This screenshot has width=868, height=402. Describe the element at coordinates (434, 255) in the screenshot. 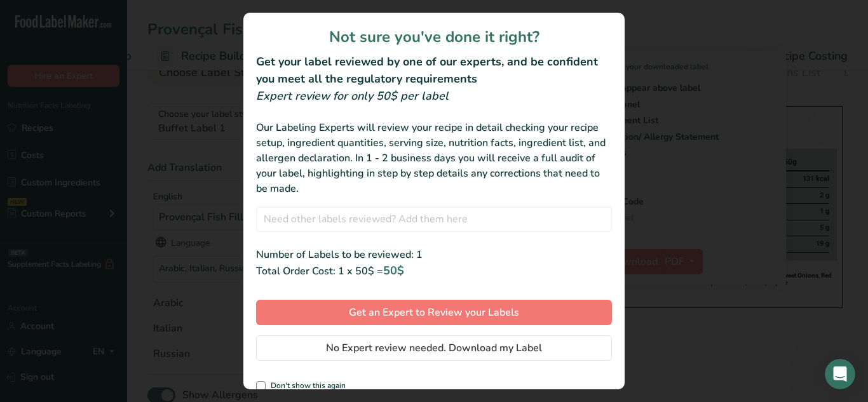

I see `div: Number of Labels to be reviewed: 1` at that location.